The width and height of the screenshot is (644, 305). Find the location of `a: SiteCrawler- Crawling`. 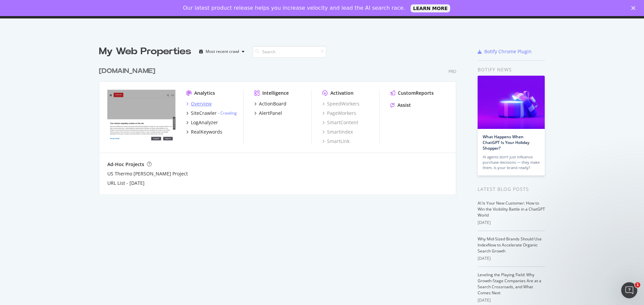

a: SiteCrawler- Crawling is located at coordinates (211, 113).